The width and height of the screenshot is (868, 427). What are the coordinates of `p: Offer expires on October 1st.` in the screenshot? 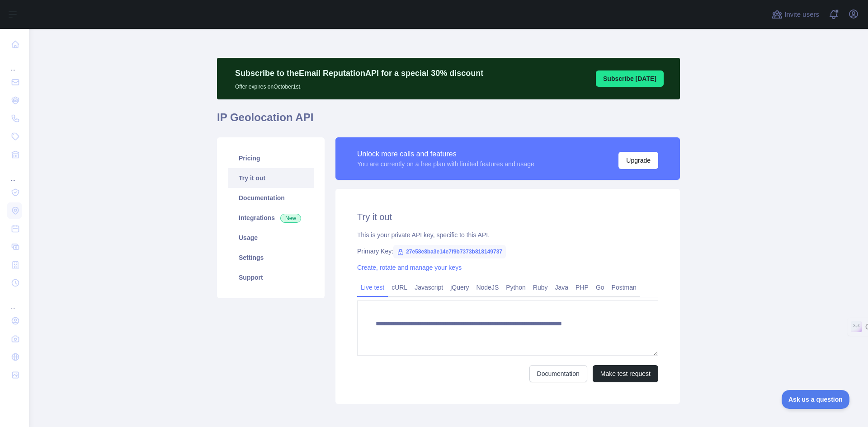 It's located at (359, 85).